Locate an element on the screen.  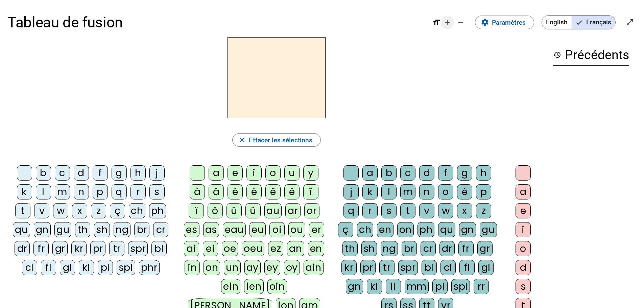
div: dr is located at coordinates (22, 249).